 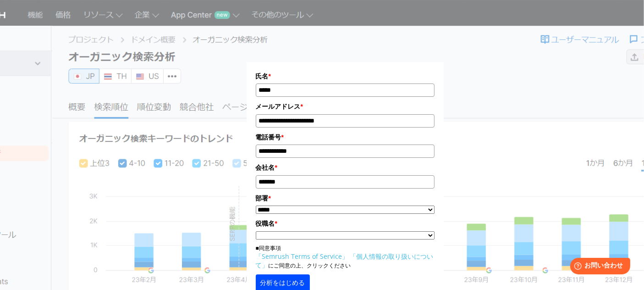 I want to click on label: 役職名, so click(x=345, y=224).